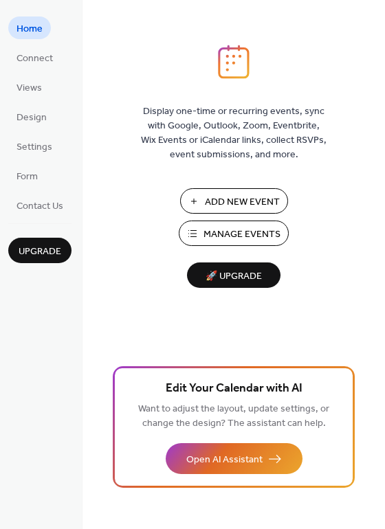  What do you see at coordinates (27, 177) in the screenshot?
I see `span: Form` at bounding box center [27, 177].